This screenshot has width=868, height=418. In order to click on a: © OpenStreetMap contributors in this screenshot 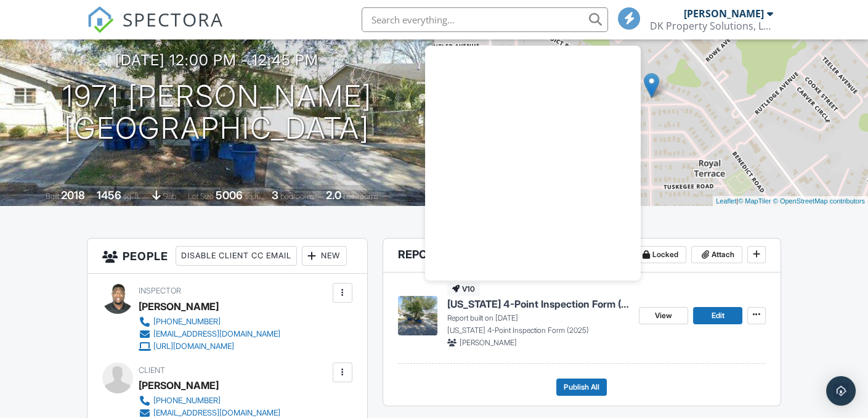, I will do `click(819, 201)`.